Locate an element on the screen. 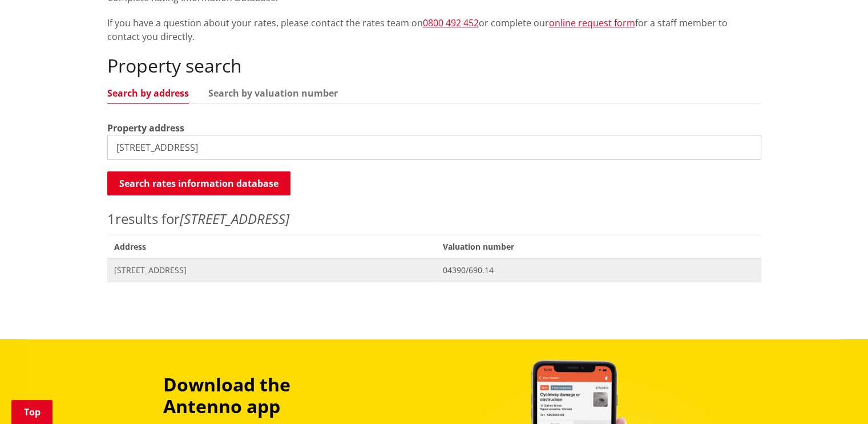 The image size is (868, 424). h3: Download the Antenno app is located at coordinates (266, 395).